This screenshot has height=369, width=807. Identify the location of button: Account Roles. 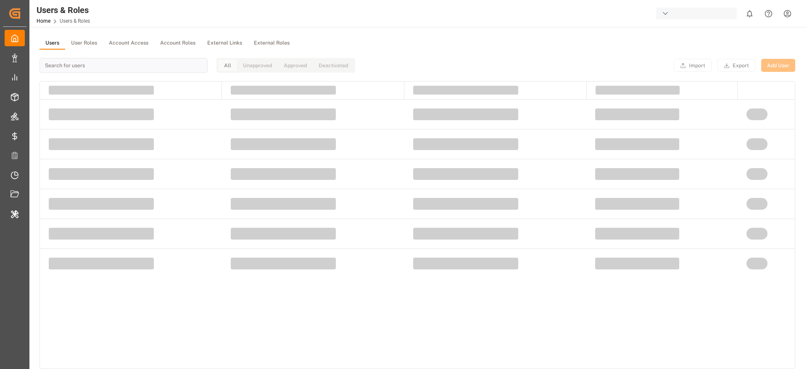
(178, 43).